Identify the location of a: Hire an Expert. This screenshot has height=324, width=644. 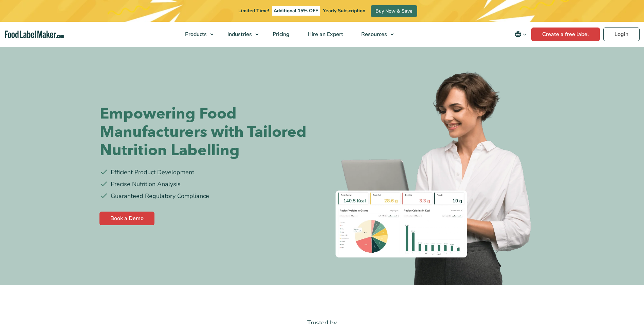
(324, 34).